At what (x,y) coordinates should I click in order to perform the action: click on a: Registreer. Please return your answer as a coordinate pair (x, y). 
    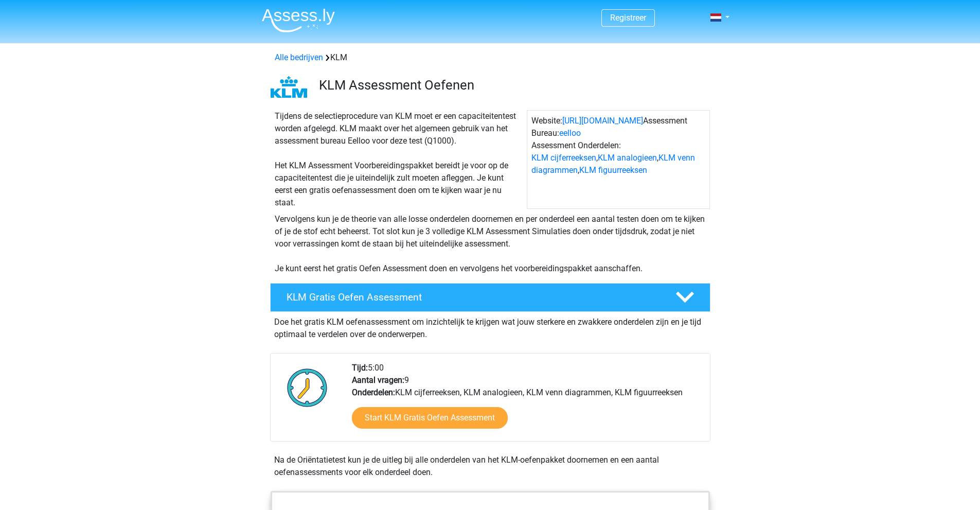
    Looking at the image, I should click on (628, 17).